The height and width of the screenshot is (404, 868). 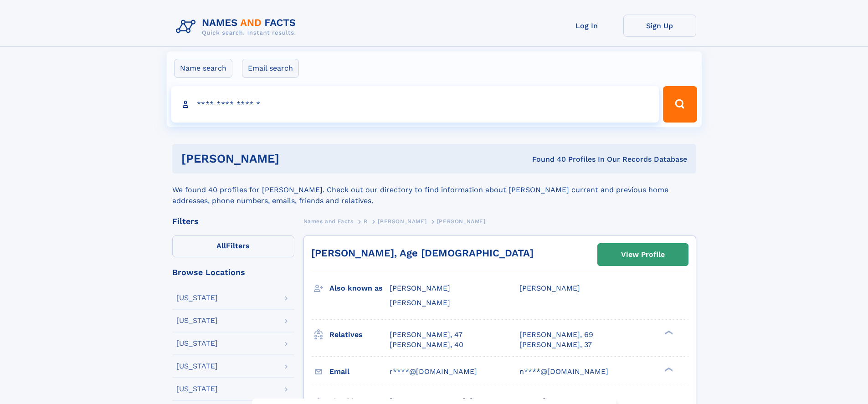 What do you see at coordinates (221, 245) in the screenshot?
I see `span: All` at bounding box center [221, 245].